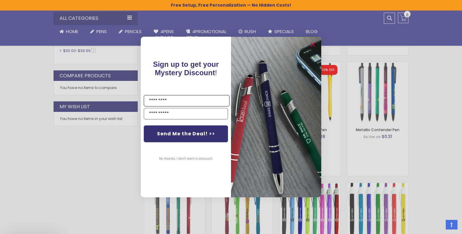 This screenshot has height=234, width=462. I want to click on button: Send Me the Deal! >>, so click(186, 134).